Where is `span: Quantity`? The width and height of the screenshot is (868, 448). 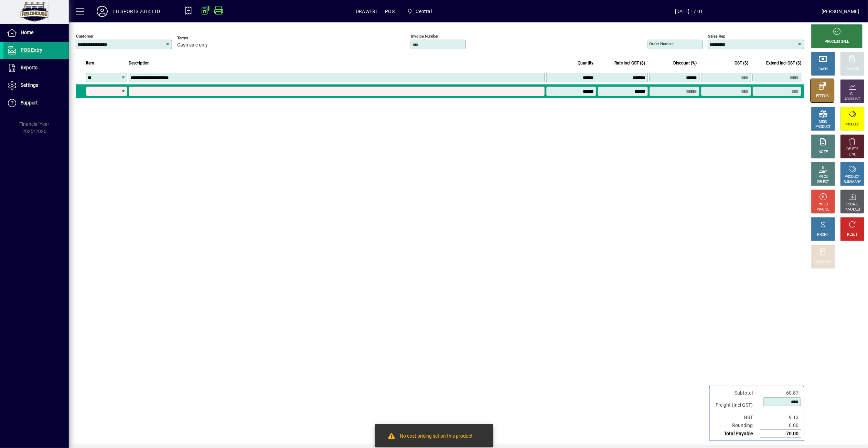 span: Quantity is located at coordinates (586, 63).